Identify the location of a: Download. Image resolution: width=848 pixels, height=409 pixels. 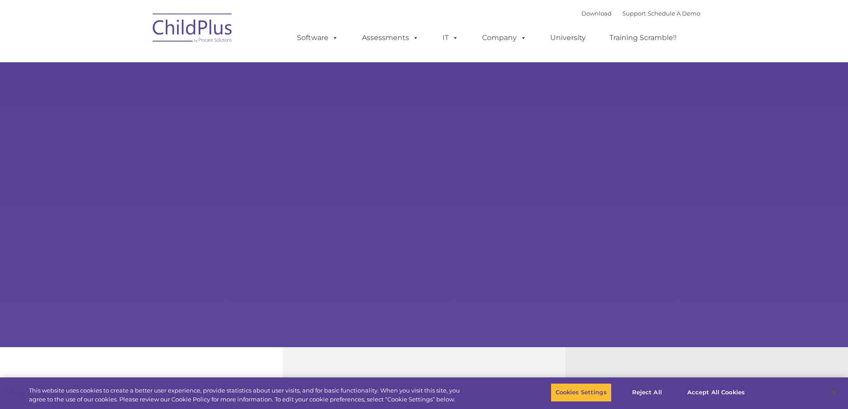
(596, 13).